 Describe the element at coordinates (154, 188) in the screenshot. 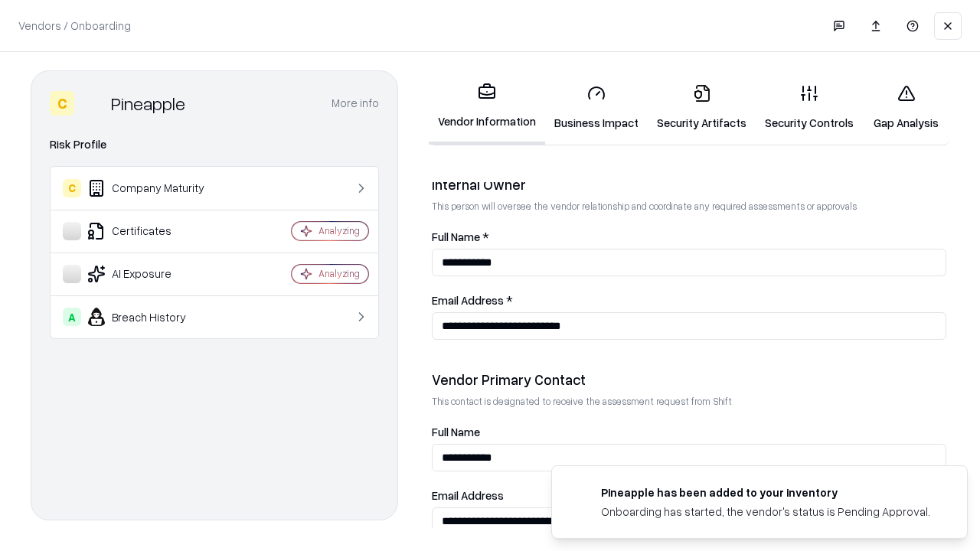

I see `div: Company Maturity` at that location.